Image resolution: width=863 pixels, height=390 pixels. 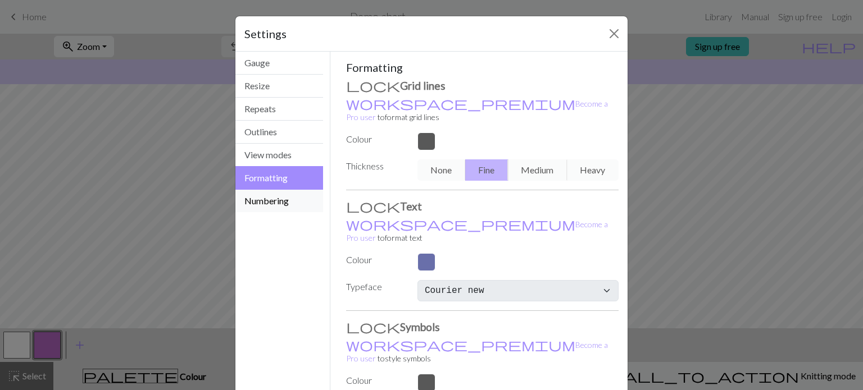 What do you see at coordinates (265, 34) in the screenshot?
I see `h5: Settings` at bounding box center [265, 34].